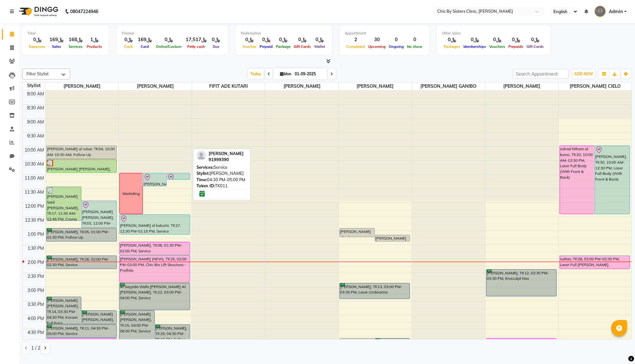 This screenshot has height=364, width=635. Describe the element at coordinates (34, 220) in the screenshot. I see `div: 12:30 PM` at that location.